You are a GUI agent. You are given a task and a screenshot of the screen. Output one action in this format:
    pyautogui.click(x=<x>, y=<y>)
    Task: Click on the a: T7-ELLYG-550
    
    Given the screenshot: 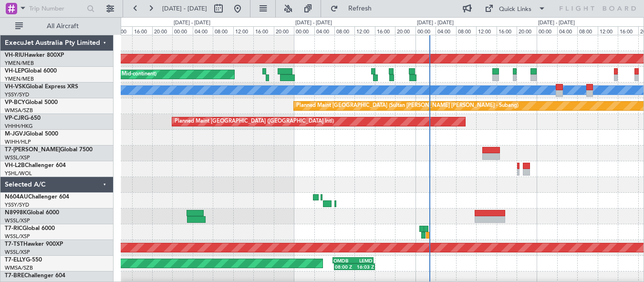 What is the action you would take?
    pyautogui.click(x=23, y=260)
    